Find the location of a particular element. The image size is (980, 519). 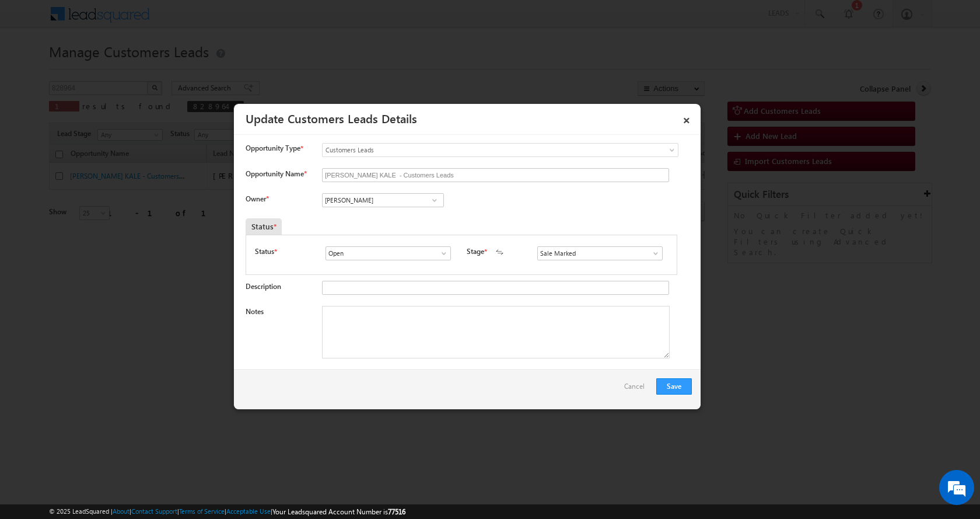

span: © 2025 LeadSquared | | | | | is located at coordinates (227, 511).